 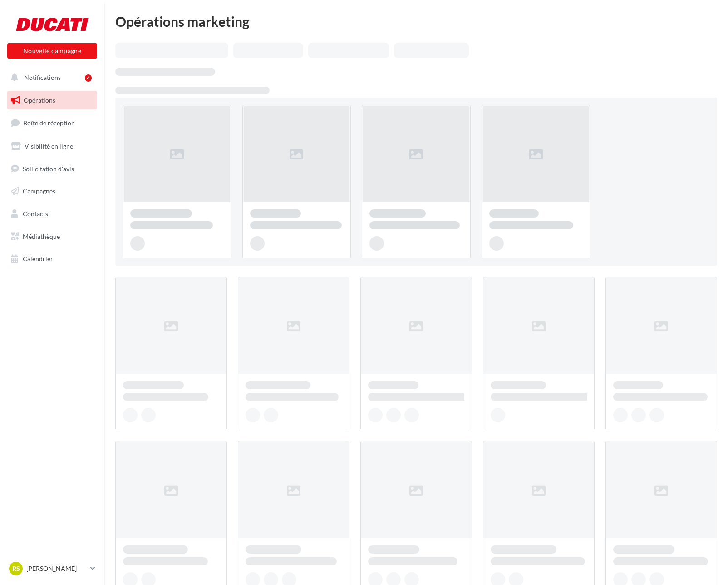 What do you see at coordinates (416, 22) in the screenshot?
I see `div: Opérations marketing` at bounding box center [416, 22].